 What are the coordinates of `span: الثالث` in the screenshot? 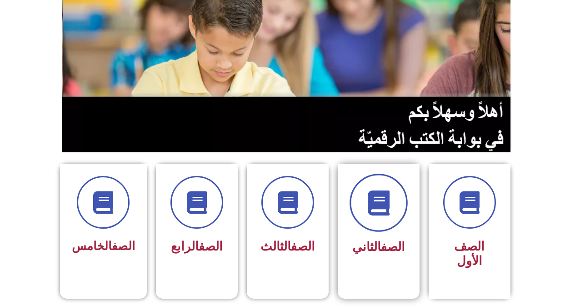 It's located at (288, 246).